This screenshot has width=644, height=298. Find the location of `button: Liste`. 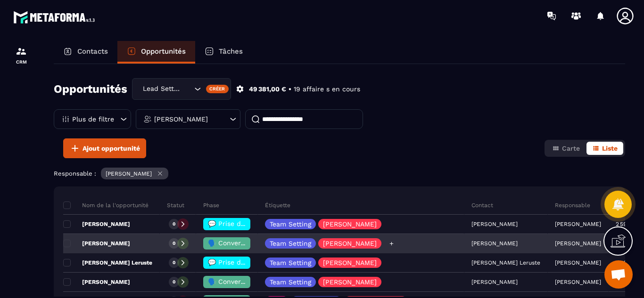

button: Liste is located at coordinates (605, 149).